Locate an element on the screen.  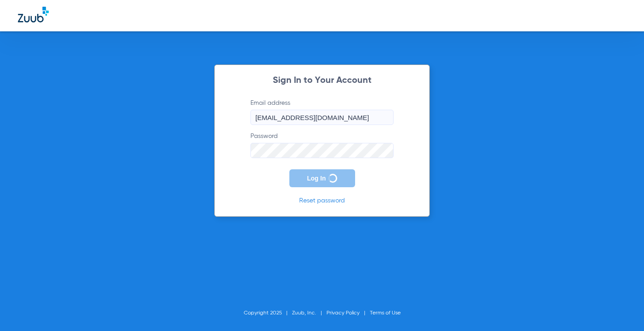
span: Log In is located at coordinates (317, 178).